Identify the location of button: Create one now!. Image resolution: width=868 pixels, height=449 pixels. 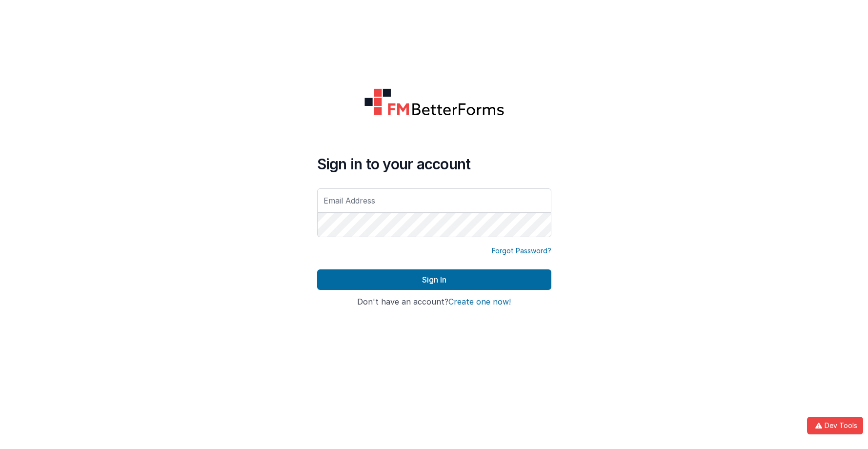
(479, 302).